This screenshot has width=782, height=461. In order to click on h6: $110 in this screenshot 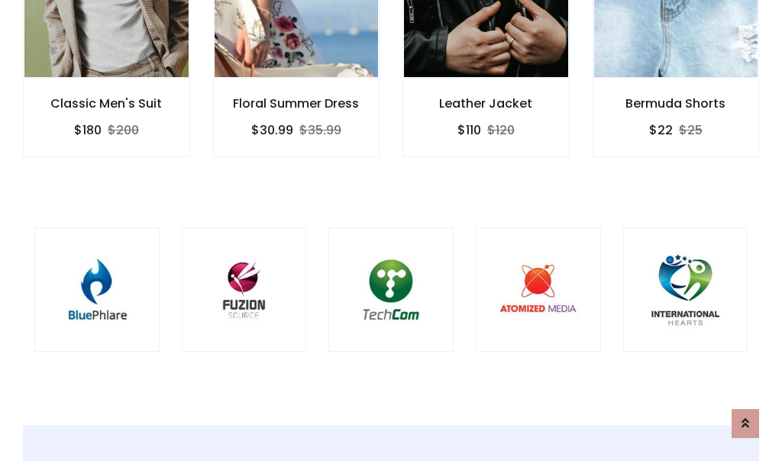, I will do `click(469, 130)`.